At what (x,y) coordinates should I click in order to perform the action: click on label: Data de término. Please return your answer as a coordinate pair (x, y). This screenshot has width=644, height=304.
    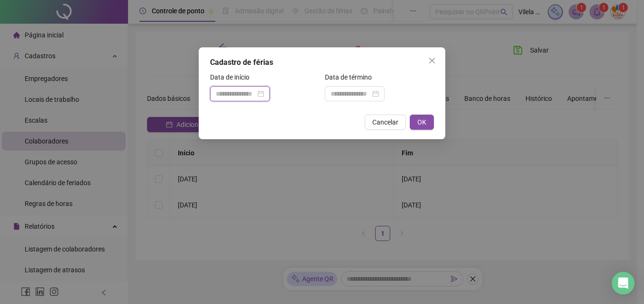
    Looking at the image, I should click on (352, 77).